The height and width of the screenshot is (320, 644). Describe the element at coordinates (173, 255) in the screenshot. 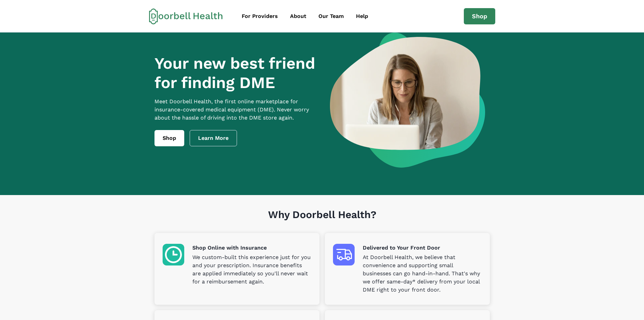

I see `img: Shop Online with Insurance icon` at that location.